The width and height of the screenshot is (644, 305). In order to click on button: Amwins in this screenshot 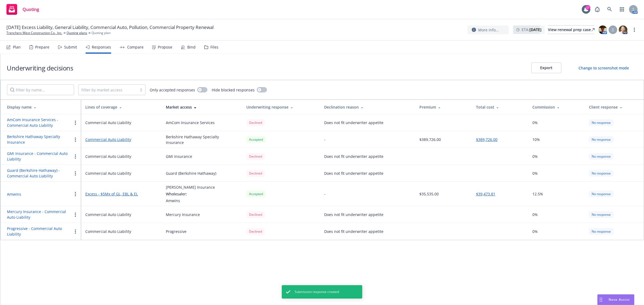, I will do `click(14, 194)`.